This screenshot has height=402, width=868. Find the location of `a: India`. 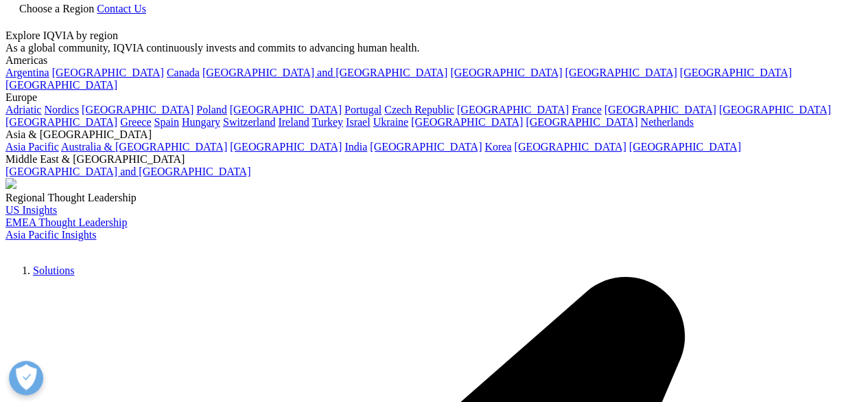

a: India is located at coordinates (356, 147).